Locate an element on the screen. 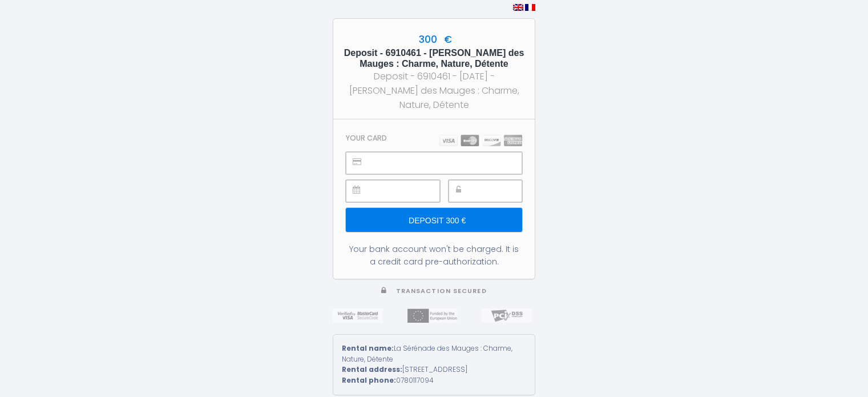 The height and width of the screenshot is (397, 868). img: carts.png is located at coordinates (481, 141).